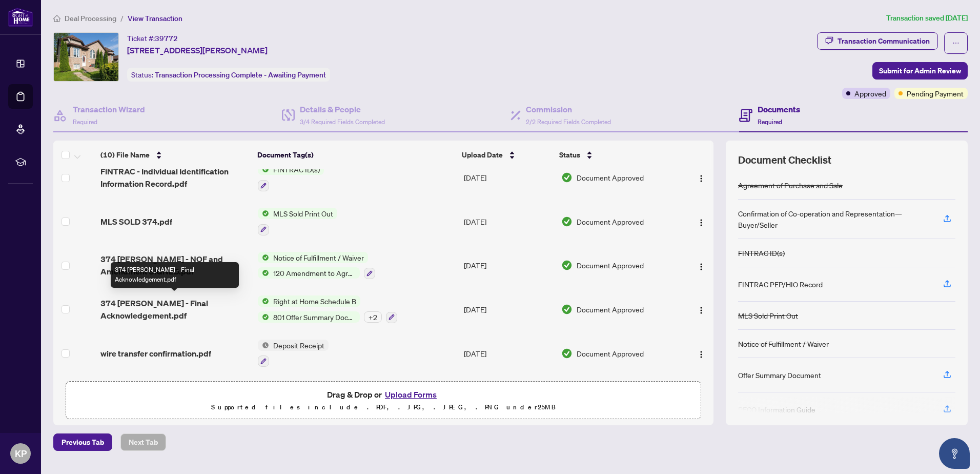 Image resolution: width=980 pixels, height=474 pixels. I want to click on span: Submit for Admin Review, so click(920, 71).